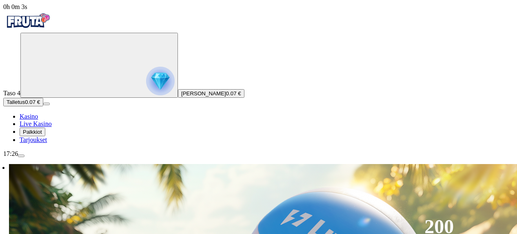 The image size is (517, 234). What do you see at coordinates (15, 7) in the screenshot?
I see `span: user session time` at bounding box center [15, 7].